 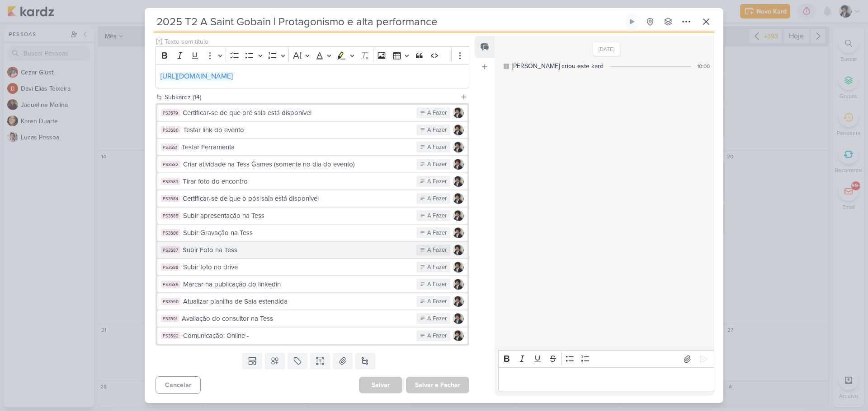 I want to click on div: PS3589, so click(x=171, y=285).